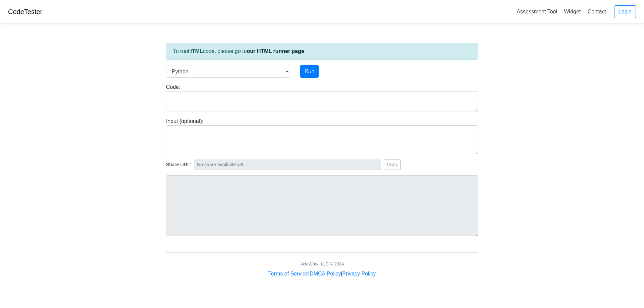 This screenshot has height=308, width=644. Describe the element at coordinates (288, 273) in the screenshot. I see `a: Terms of Service` at that location.